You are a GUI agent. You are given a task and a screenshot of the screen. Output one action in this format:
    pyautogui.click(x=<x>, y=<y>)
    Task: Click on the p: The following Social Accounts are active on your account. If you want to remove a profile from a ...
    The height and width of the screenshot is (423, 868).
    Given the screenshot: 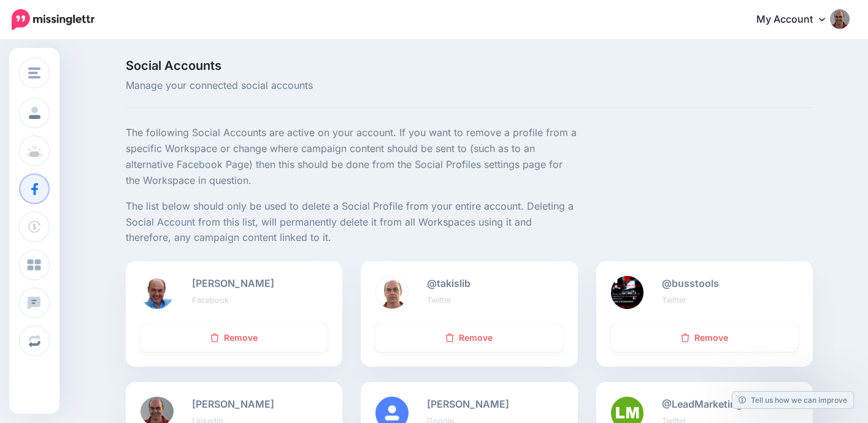 What is the action you would take?
    pyautogui.click(x=351, y=157)
    